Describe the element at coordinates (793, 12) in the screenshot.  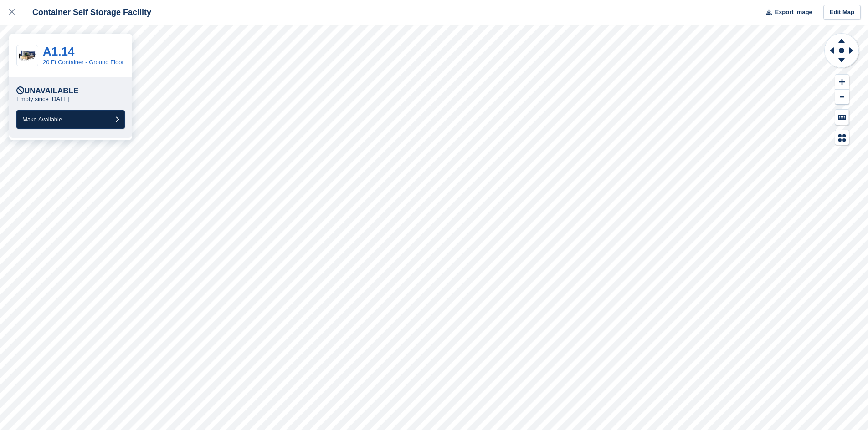
I see `span: Export Image` at that location.